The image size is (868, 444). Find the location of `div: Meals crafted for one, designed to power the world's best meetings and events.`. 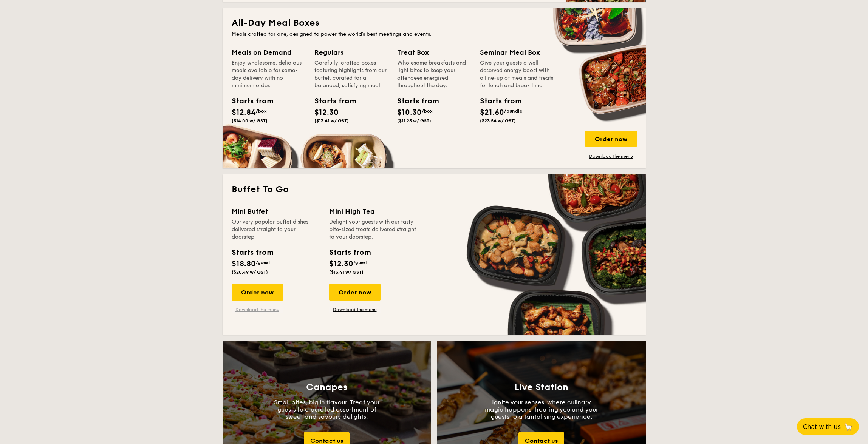

div: Meals crafted for one, designed to power the world's best meetings and events. is located at coordinates (434, 34).